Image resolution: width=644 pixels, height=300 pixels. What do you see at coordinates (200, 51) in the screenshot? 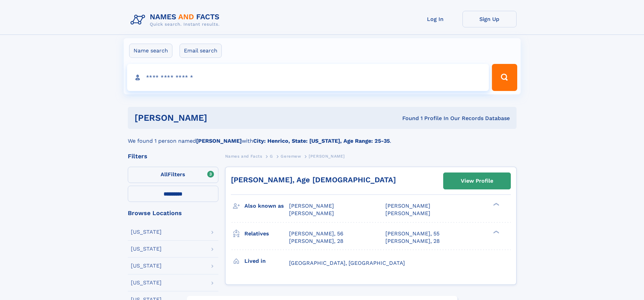
I see `label: Email search` at bounding box center [200, 51].